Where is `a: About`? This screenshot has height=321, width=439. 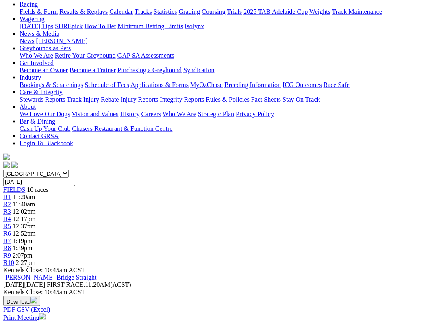
a: About is located at coordinates (28, 107).